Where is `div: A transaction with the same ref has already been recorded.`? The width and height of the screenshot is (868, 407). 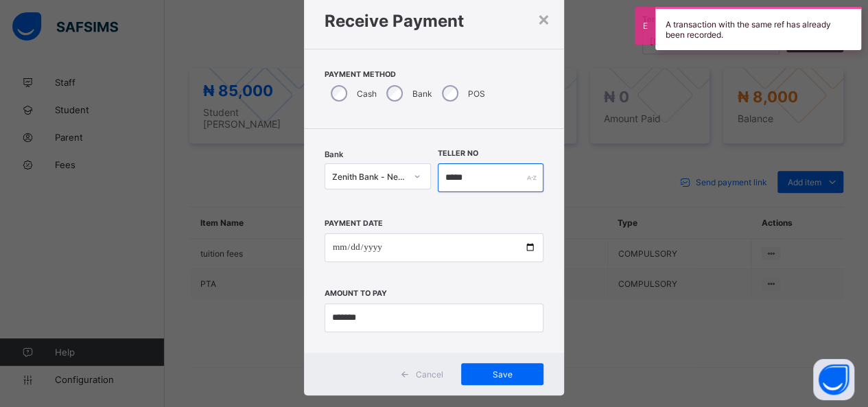
div: A transaction with the same ref has already been recorded. is located at coordinates (758, 28).